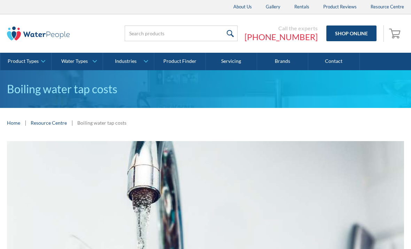  I want to click on a: Shop Online, so click(352, 33).